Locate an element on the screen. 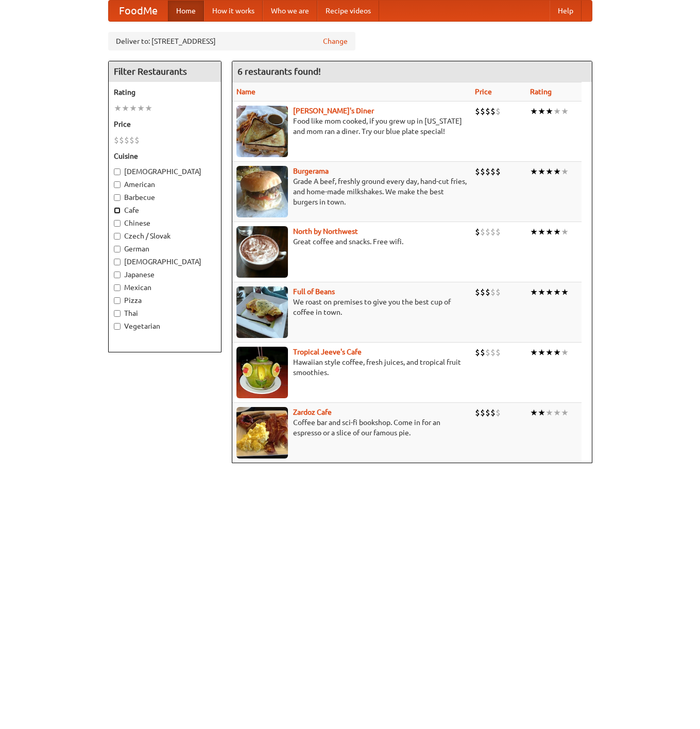  a: Who we are is located at coordinates (290, 11).